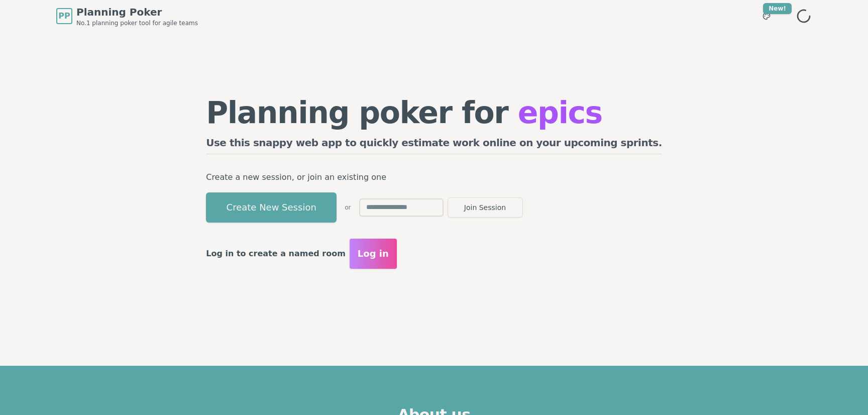  What do you see at coordinates (434, 144) in the screenshot?
I see `h2: Use this snappy web app to quickly estimate work online on your upcoming sprints.` at bounding box center [434, 144].